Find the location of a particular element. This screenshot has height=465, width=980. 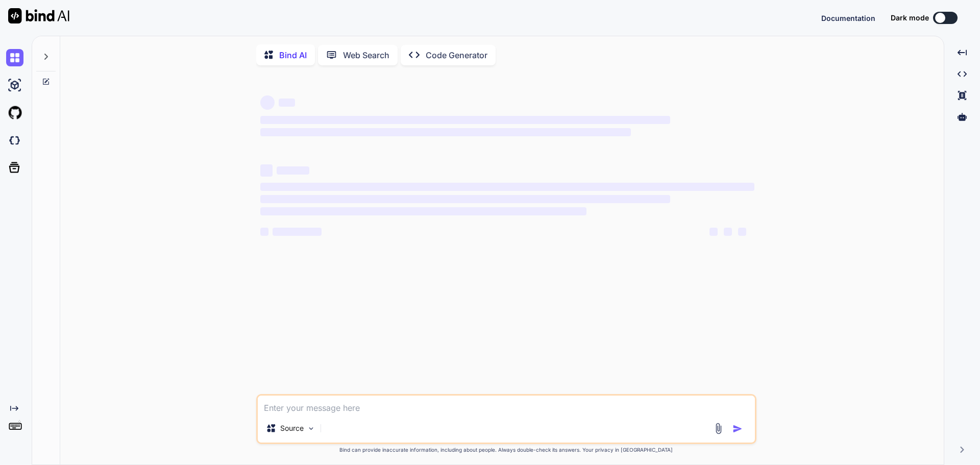

img: Bind AI is located at coordinates (39, 16).